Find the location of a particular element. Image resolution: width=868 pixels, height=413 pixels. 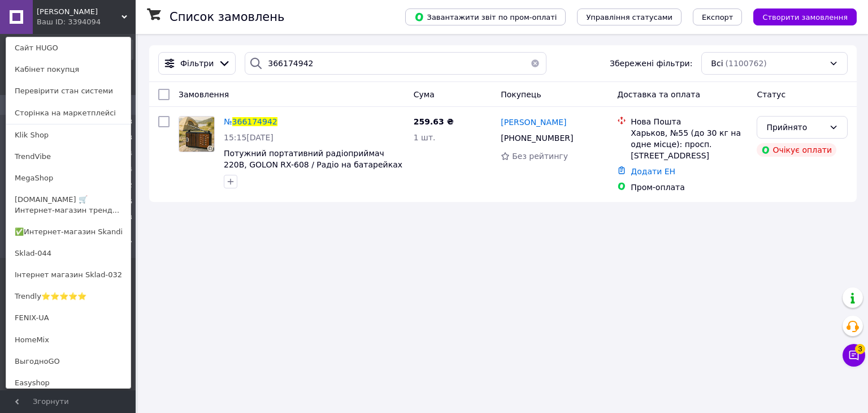

div: Пром-оплата is located at coordinates (689, 187).